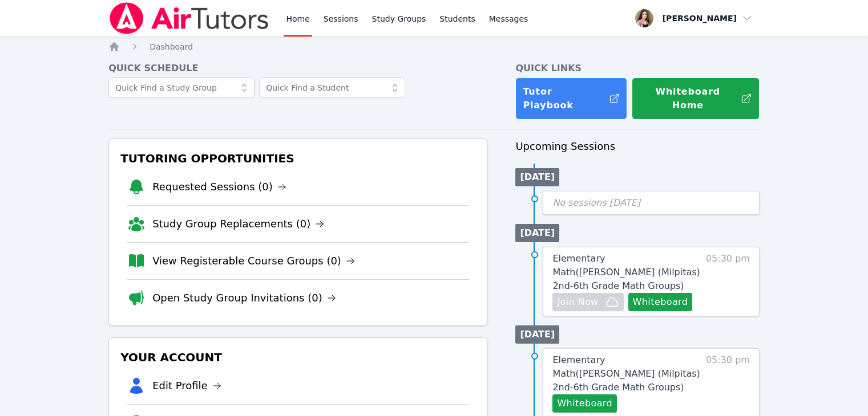  I want to click on a: Edit Profile, so click(187, 386).